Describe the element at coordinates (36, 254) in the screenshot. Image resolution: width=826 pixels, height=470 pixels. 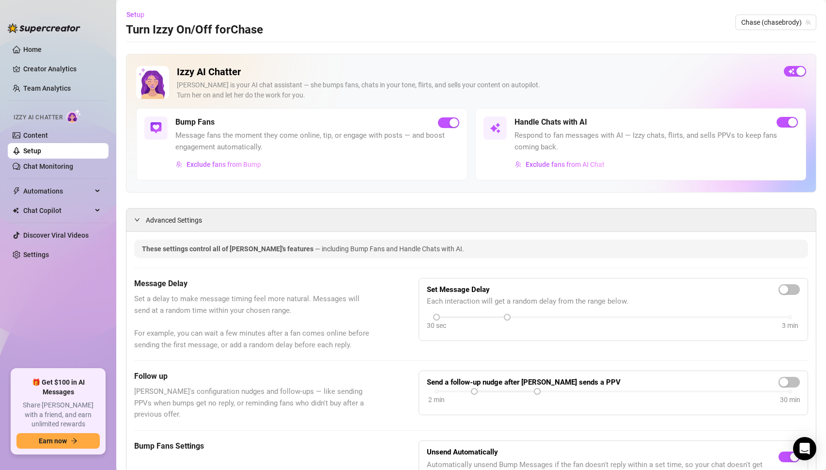
I see `a: Settings` at that location.